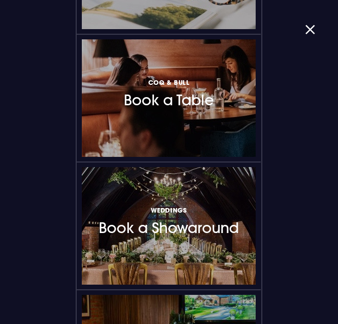 This screenshot has width=338, height=324. Describe the element at coordinates (169, 98) in the screenshot. I see `a: Coq & BullBook a Table` at that location.